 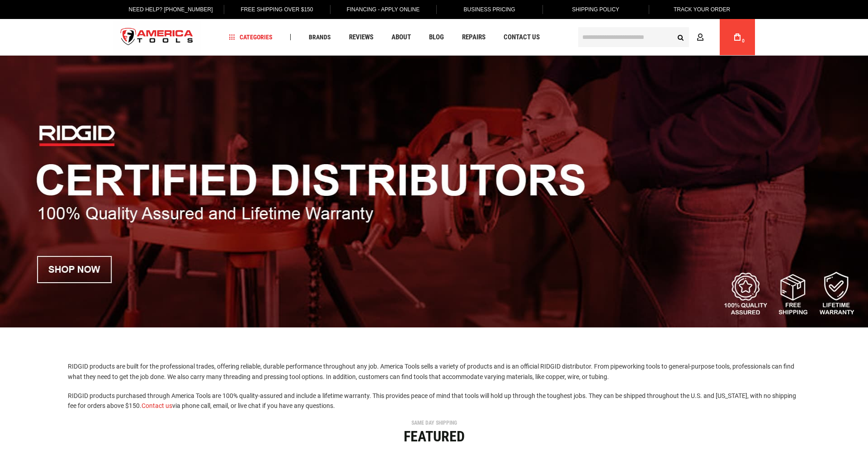 I want to click on span: Shipping Policy, so click(x=595, y=10).